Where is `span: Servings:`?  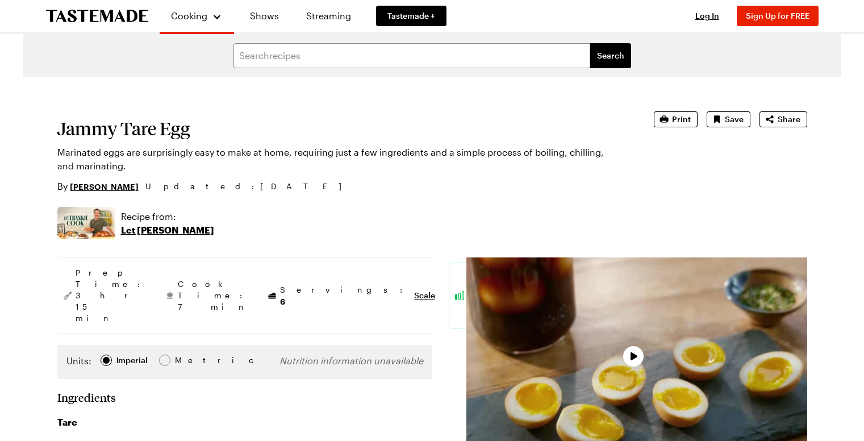
span: Servings: is located at coordinates (344, 295).